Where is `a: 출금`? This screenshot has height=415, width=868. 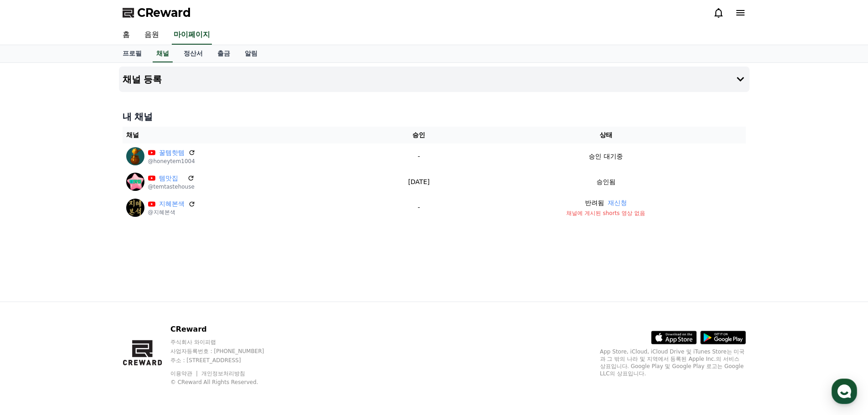
a: 출금 is located at coordinates (223, 53).